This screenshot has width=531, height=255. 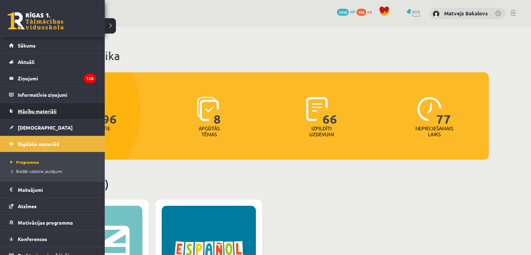 I want to click on a: Digitālie materiāli, so click(x=52, y=144).